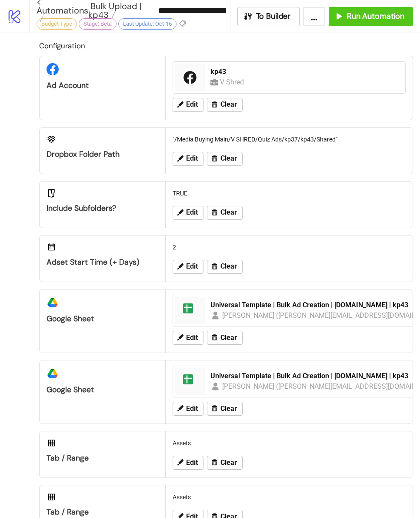  I want to click on div: Include Subfolders?, so click(102, 208).